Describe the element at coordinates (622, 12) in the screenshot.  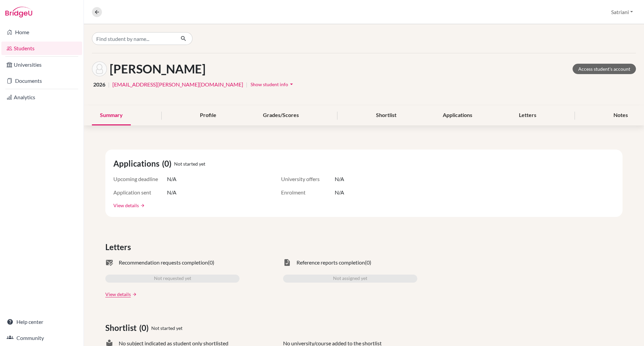
I see `button: Satriani` at that location.